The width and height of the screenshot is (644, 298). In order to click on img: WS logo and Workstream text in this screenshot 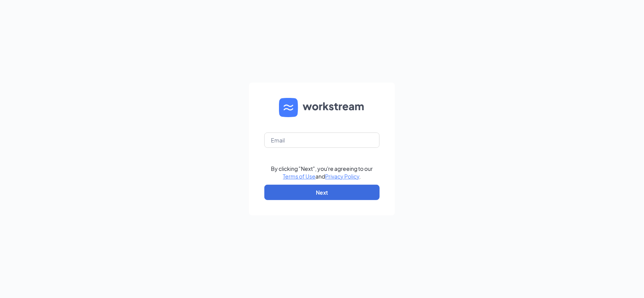, I will do `click(322, 108)`.